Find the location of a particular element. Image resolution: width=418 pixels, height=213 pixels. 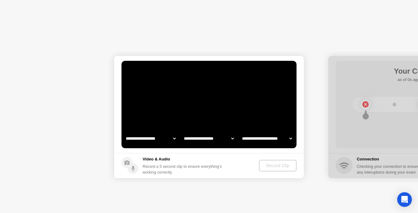

button: Record Clip is located at coordinates (278, 166).